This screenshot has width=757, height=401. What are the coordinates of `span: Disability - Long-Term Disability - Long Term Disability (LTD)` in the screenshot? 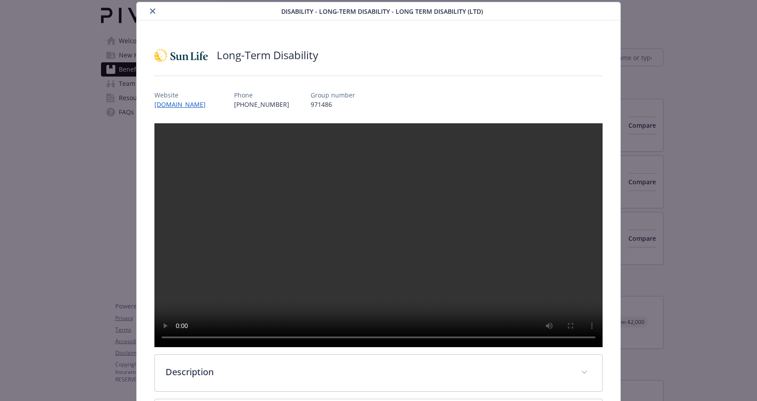 It's located at (382, 11).